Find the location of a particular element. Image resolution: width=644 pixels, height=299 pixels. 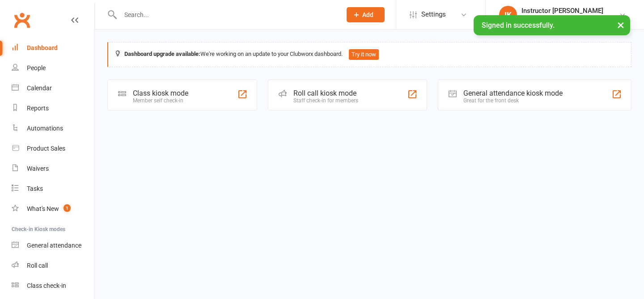

a: Automations is located at coordinates (53, 128).